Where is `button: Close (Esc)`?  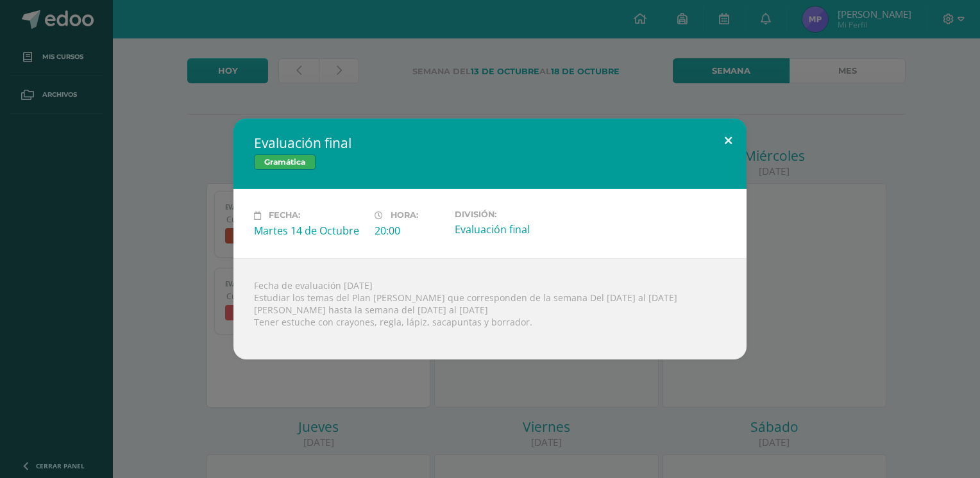
button: Close (Esc) is located at coordinates (728, 140).